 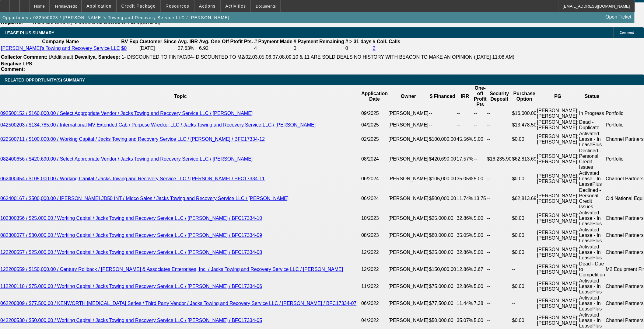 What do you see at coordinates (627, 33) in the screenshot?
I see `span: Comment` at bounding box center [627, 33].